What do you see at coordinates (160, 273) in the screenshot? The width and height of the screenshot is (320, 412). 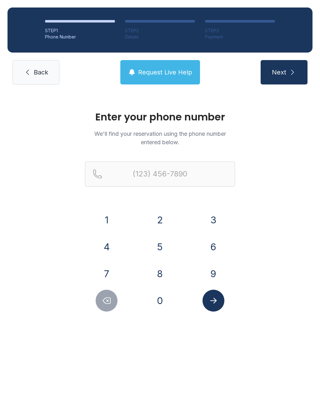 I see `button: 8` at bounding box center [160, 273].